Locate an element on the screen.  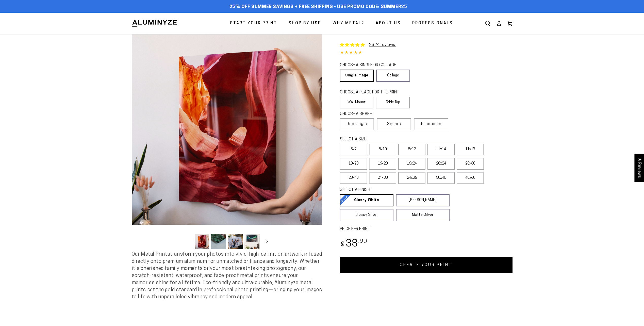
label: PRICE PER PRINT is located at coordinates (426, 229).